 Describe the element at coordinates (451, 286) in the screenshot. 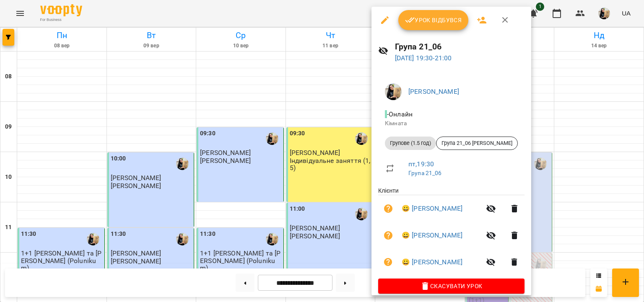

I see `button: Скасувати Урок` at that location.